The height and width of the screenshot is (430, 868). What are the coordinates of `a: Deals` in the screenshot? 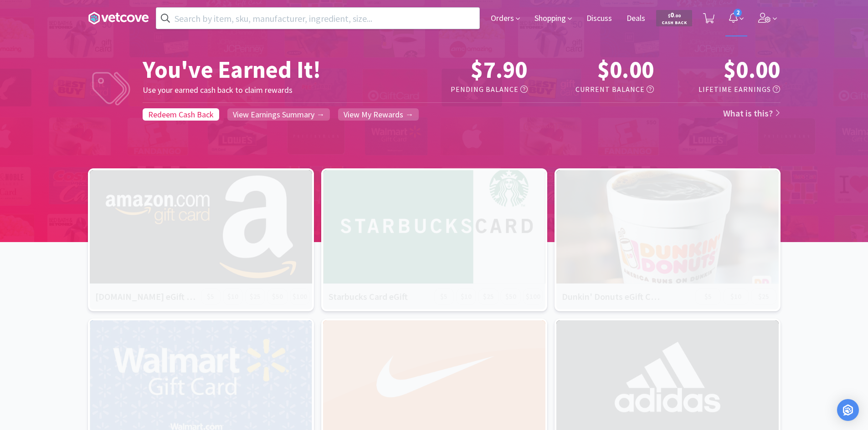 It's located at (636, 19).